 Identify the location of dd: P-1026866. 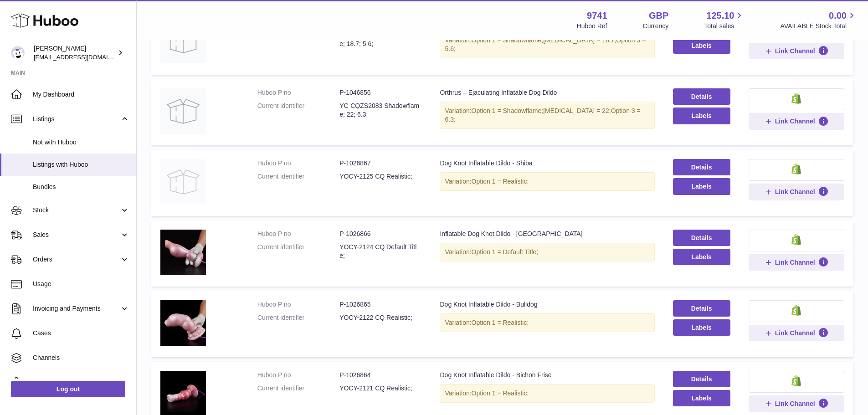
(381, 234).